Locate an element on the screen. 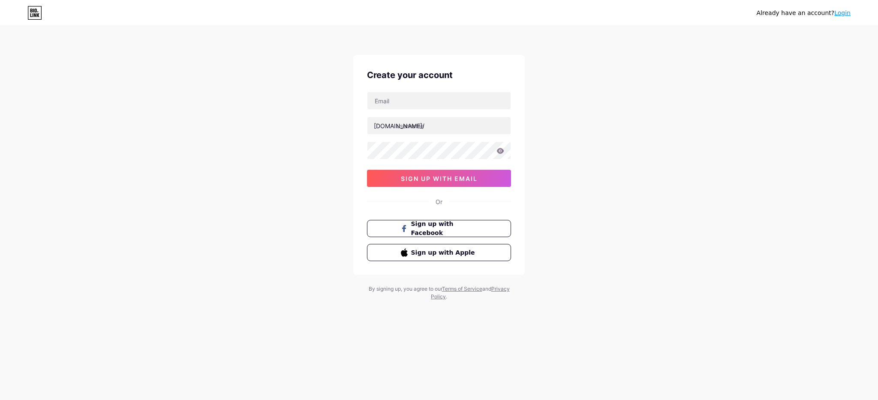 This screenshot has width=878, height=400. a: Sign up with Facebook is located at coordinates (439, 228).